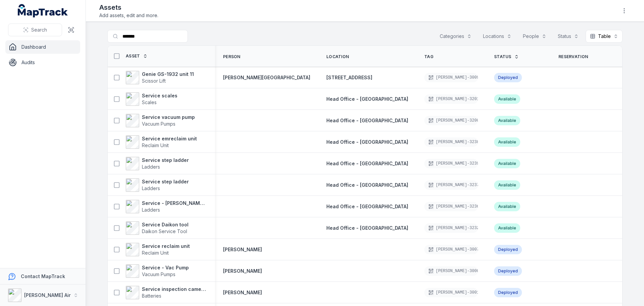  What do you see at coordinates (166, 246) in the screenshot?
I see `strong: Service reclaim unit` at bounding box center [166, 246].